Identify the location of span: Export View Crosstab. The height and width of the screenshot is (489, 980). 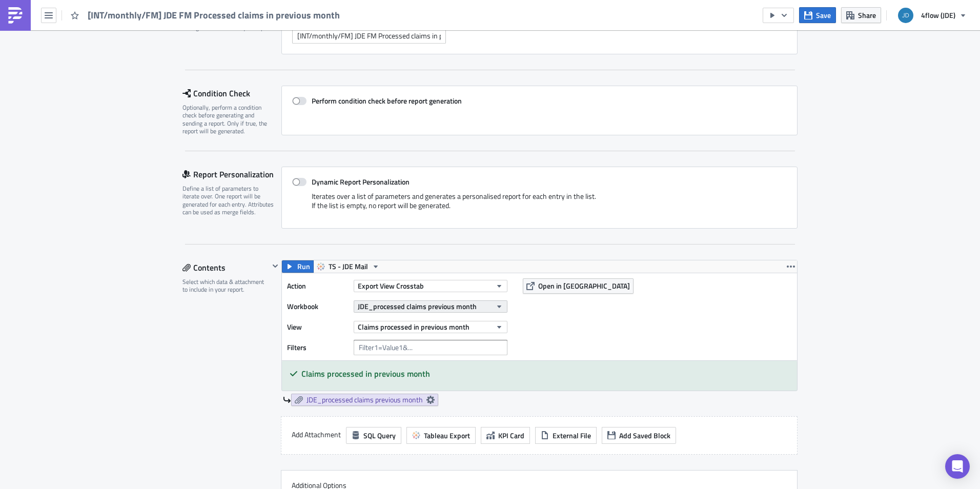
(390, 286).